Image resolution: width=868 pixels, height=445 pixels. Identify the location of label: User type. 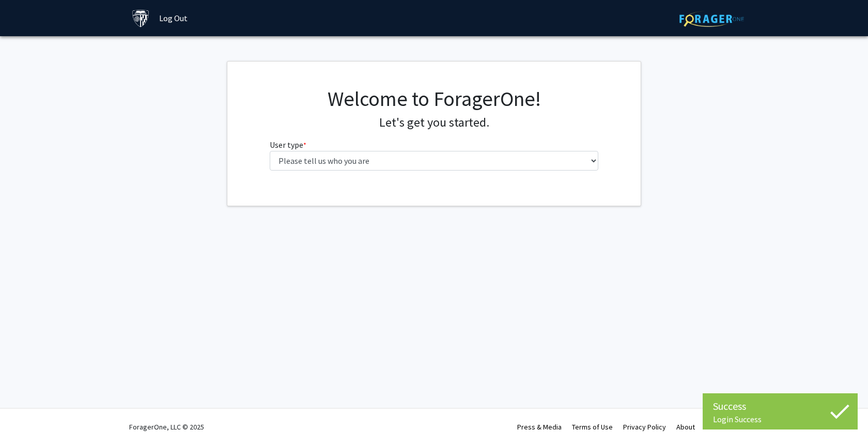
(288, 145).